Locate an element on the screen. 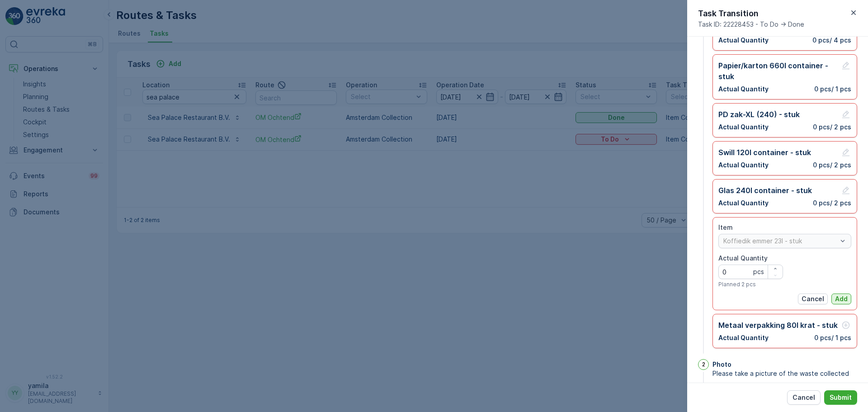  div: 2 is located at coordinates (703, 364).